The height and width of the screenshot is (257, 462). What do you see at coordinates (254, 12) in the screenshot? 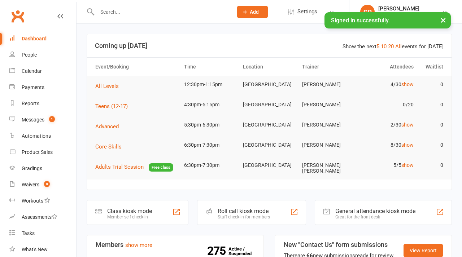
I see `span: Add` at bounding box center [254, 12].